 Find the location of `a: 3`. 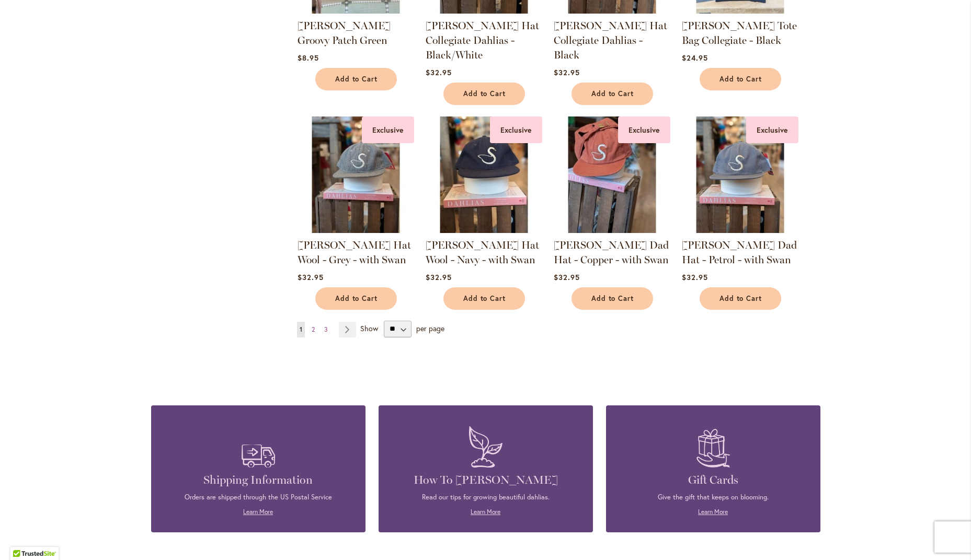

a: 3 is located at coordinates (326, 330).